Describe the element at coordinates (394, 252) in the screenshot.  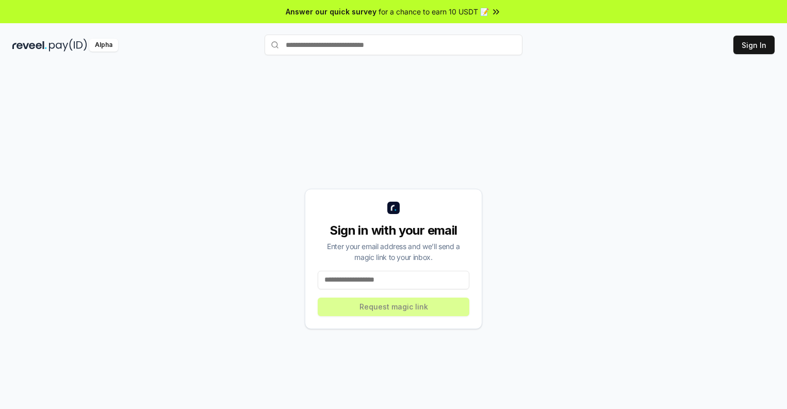
I see `div: Enter your email address and we’ll send a magic link to your inbox.` at that location.